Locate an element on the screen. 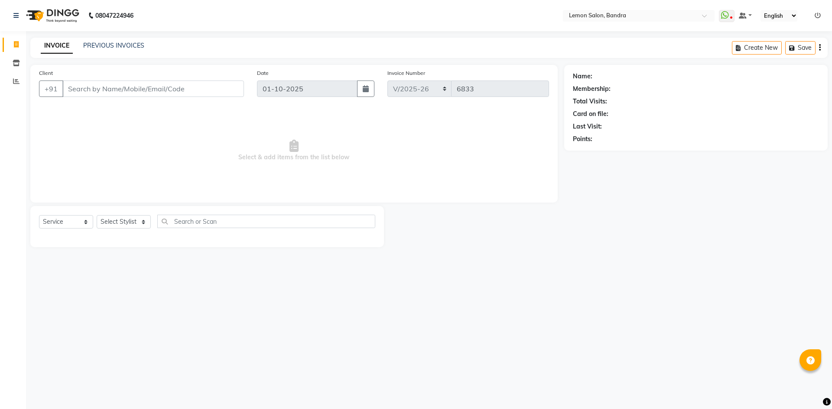 This screenshot has width=832, height=409. span: Select & add items from the list below is located at coordinates (294, 151).